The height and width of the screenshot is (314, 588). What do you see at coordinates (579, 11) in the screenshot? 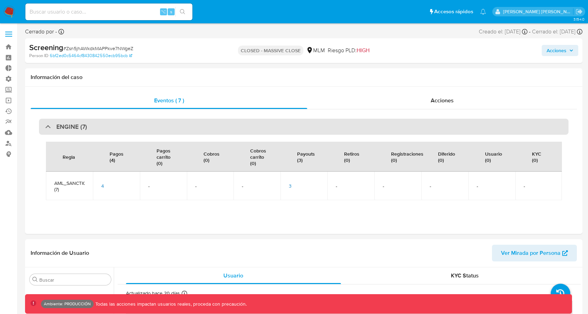
I see `a: Salir` at bounding box center [579, 11].